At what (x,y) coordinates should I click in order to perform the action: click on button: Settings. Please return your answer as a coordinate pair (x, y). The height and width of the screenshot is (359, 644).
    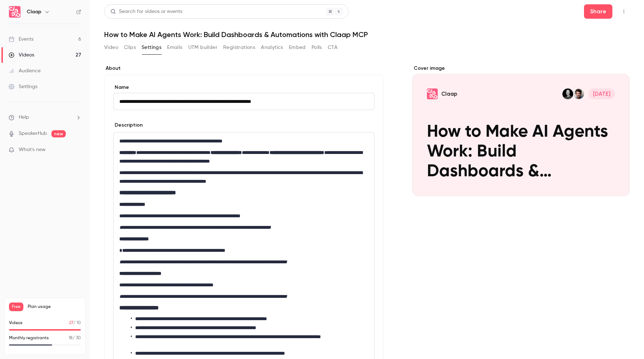
    Looking at the image, I should click on (152, 48).